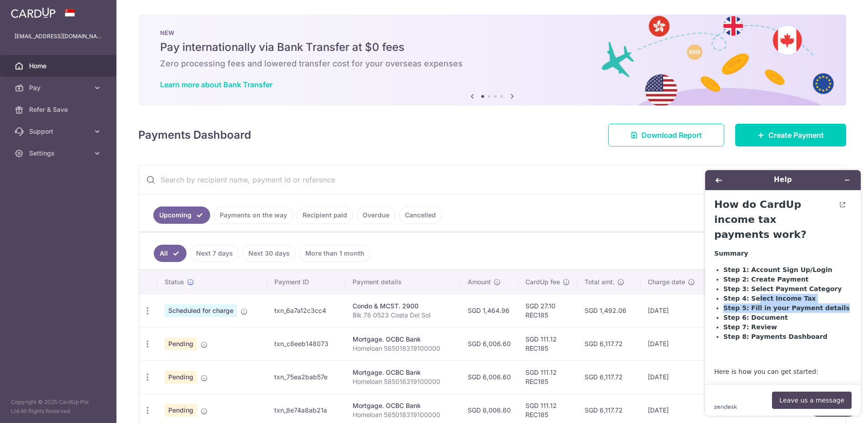 This screenshot has height=423, width=868. Describe the element at coordinates (306, 344) in the screenshot. I see `td: txn_c8eeb148073` at that location.